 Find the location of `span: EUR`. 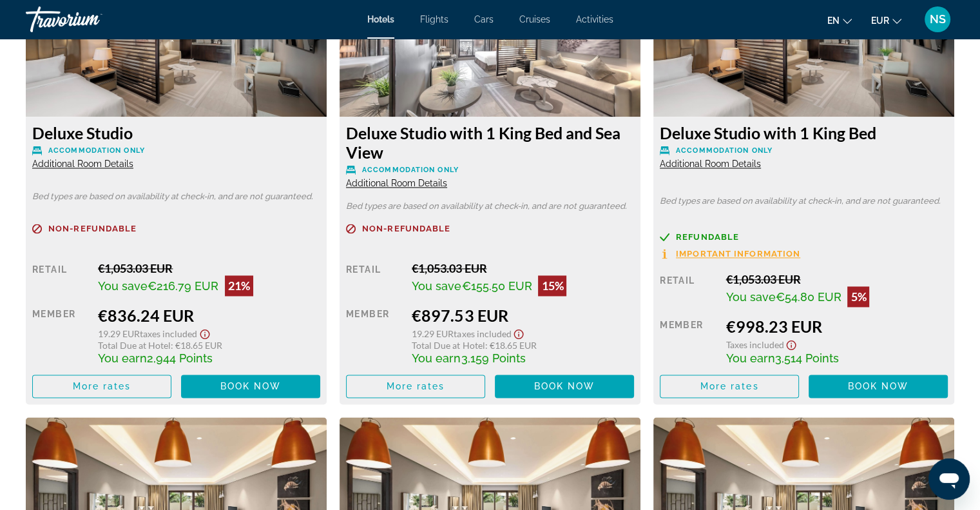

span: EUR is located at coordinates (881, 20).